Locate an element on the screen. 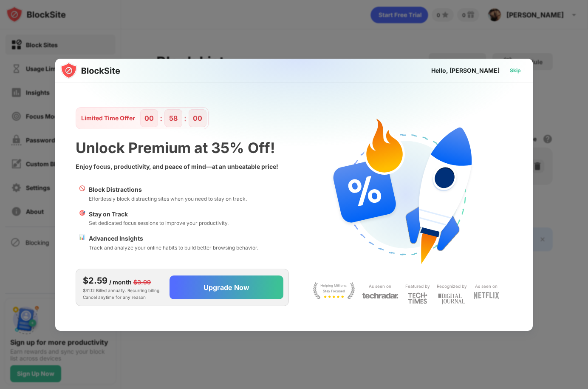  div: Advanced Insights is located at coordinates (174, 239).